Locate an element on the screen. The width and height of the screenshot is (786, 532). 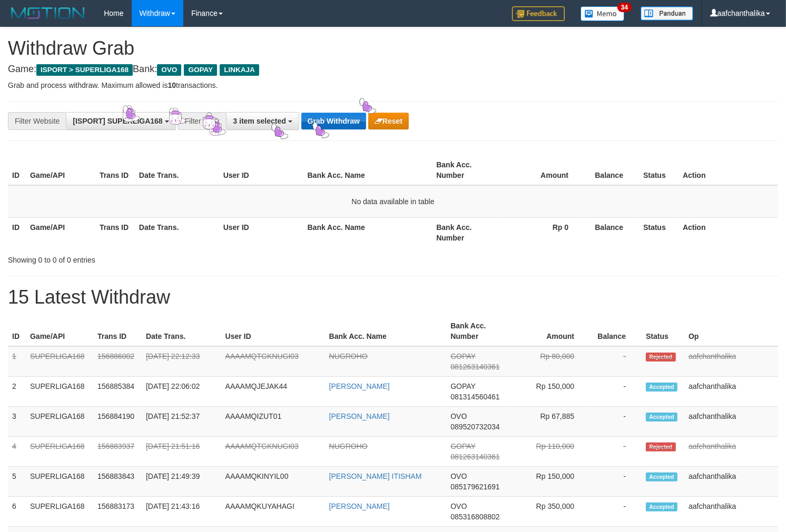
td: 1 is located at coordinates (17, 361).